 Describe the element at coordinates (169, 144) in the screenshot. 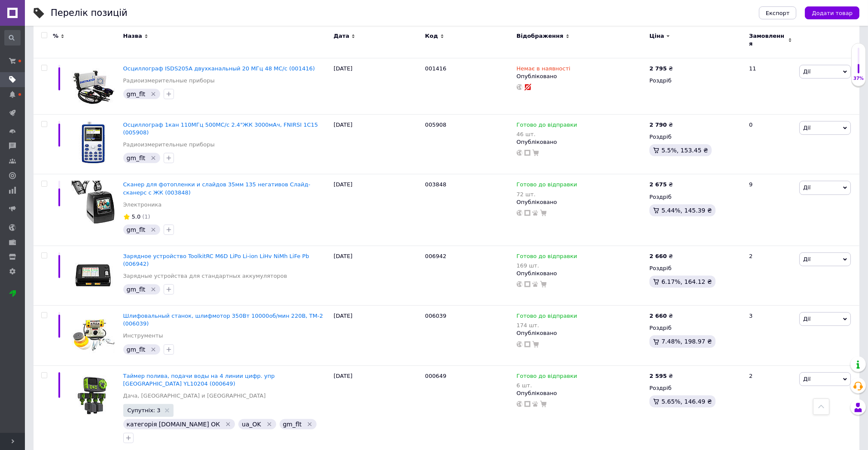

I see `a: Радиоизмерительные приборы` at that location.